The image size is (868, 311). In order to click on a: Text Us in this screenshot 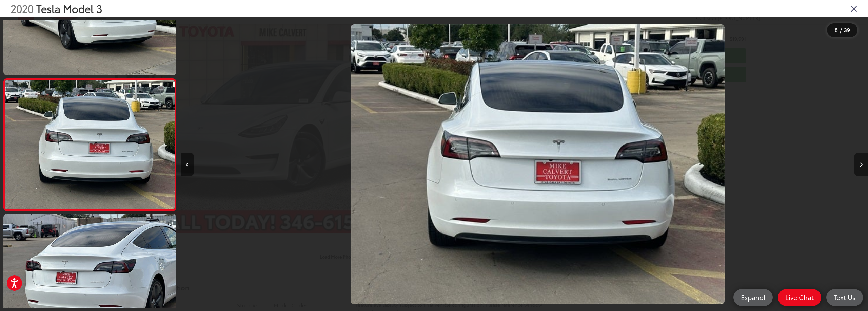, I will do `click(845, 297)`.